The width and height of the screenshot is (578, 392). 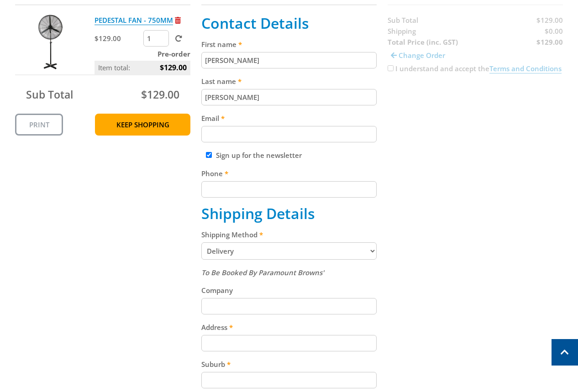 What do you see at coordinates (289, 290) in the screenshot?
I see `label: Company` at bounding box center [289, 290].